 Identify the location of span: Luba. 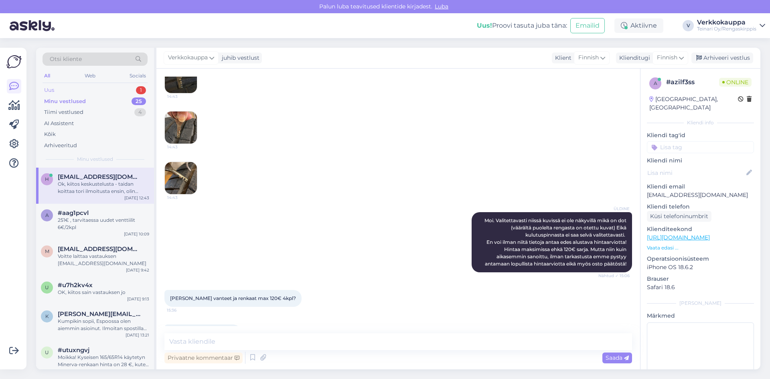
(441, 6).